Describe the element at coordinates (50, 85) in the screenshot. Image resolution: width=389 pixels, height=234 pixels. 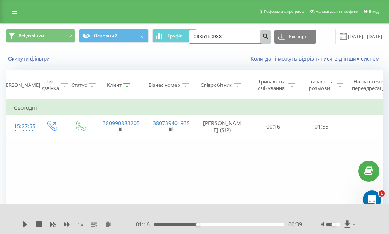
I see `div: Тип дзвінка` at that location.